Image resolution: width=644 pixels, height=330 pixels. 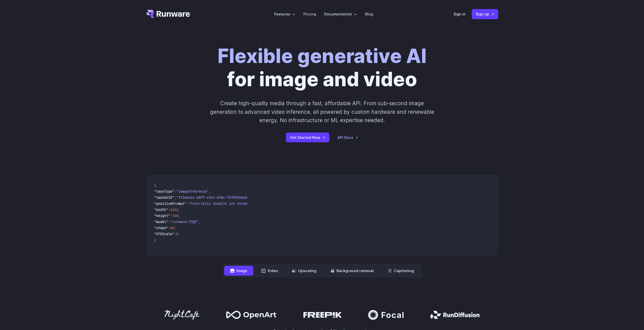 What do you see at coordinates (164, 234) in the screenshot?
I see `span: "CFGScale"` at bounding box center [164, 234].